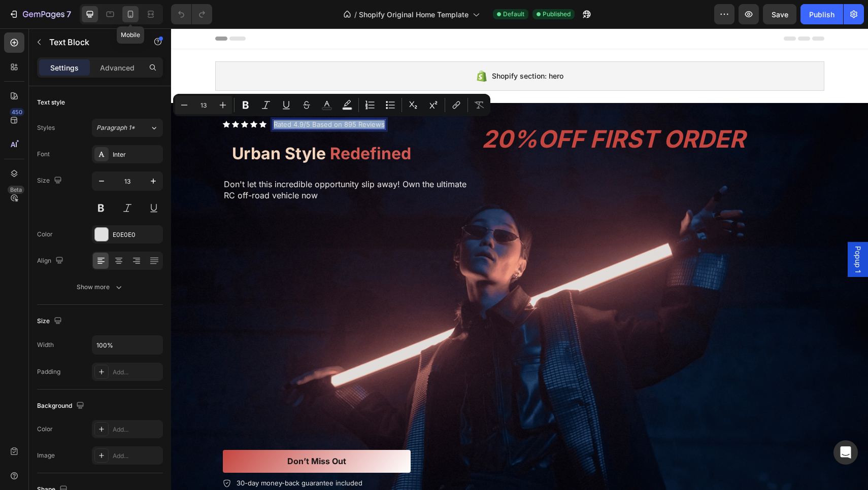  I want to click on div: Width, so click(45, 345).